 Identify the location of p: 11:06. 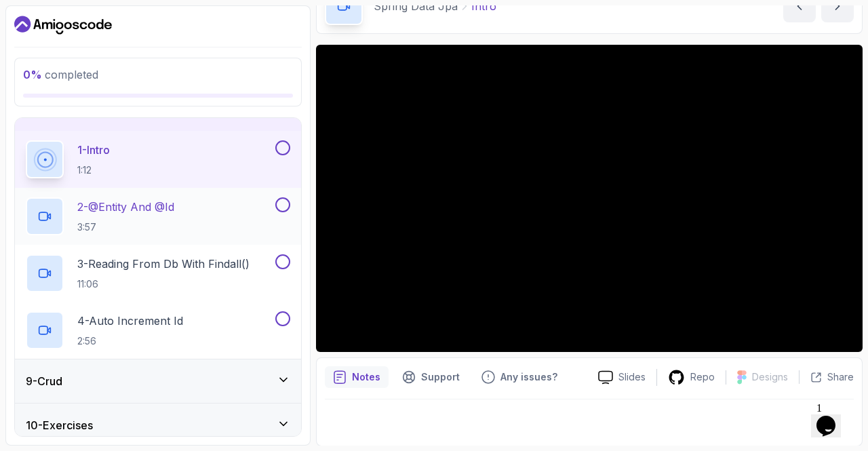
(164, 284).